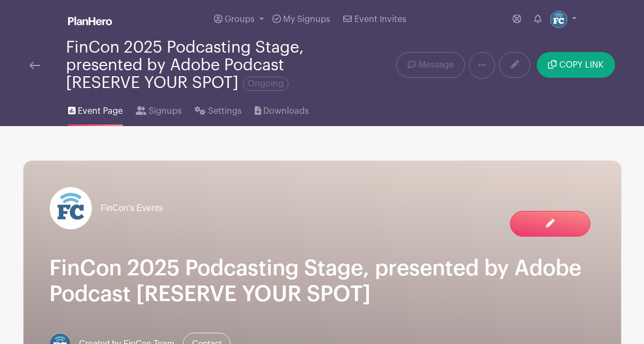  What do you see at coordinates (436, 65) in the screenshot?
I see `span: Message` at bounding box center [436, 65].